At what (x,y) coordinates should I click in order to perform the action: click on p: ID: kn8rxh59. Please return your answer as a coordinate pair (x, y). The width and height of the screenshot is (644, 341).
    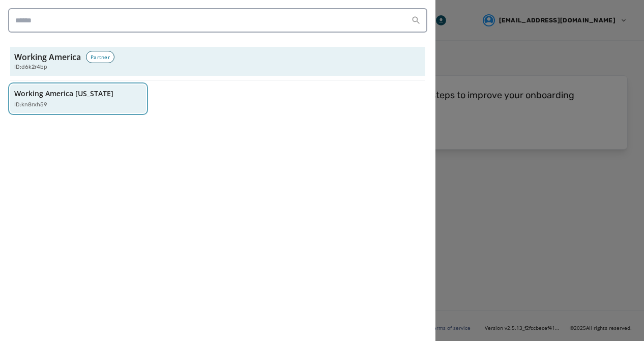
    Looking at the image, I should click on (31, 105).